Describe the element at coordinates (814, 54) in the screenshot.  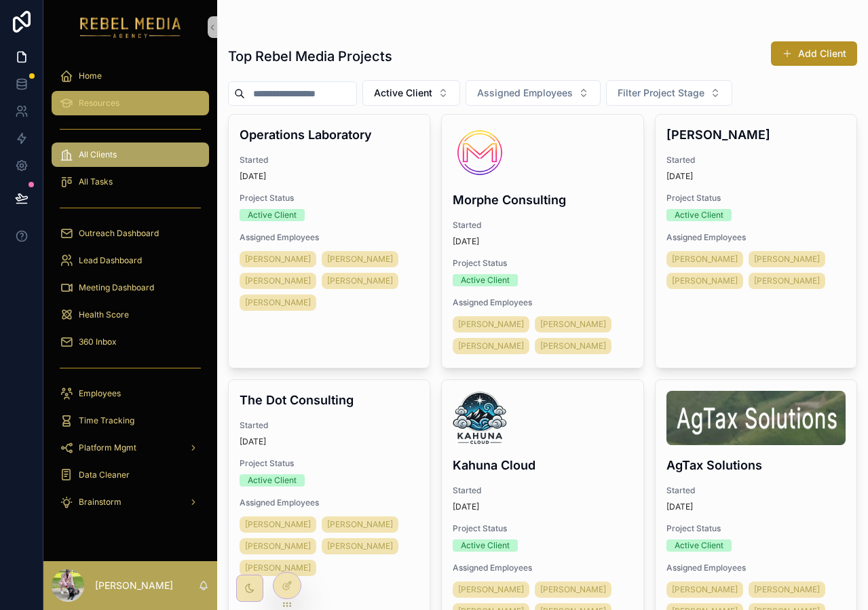
I see `button: Add Client` at that location.